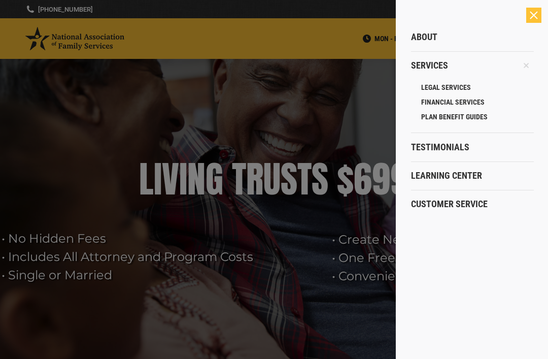  What do you see at coordinates (472, 176) in the screenshot?
I see `a: Learning Center` at bounding box center [472, 176].